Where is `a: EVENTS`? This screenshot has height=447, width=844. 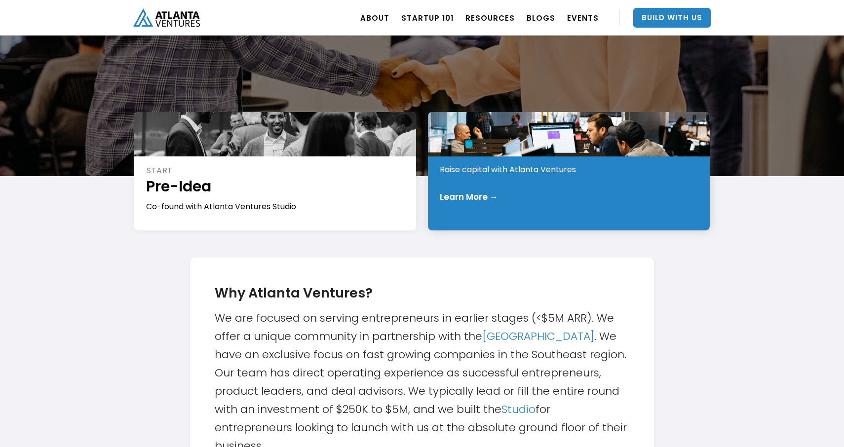 a: EVENTS is located at coordinates (583, 18).